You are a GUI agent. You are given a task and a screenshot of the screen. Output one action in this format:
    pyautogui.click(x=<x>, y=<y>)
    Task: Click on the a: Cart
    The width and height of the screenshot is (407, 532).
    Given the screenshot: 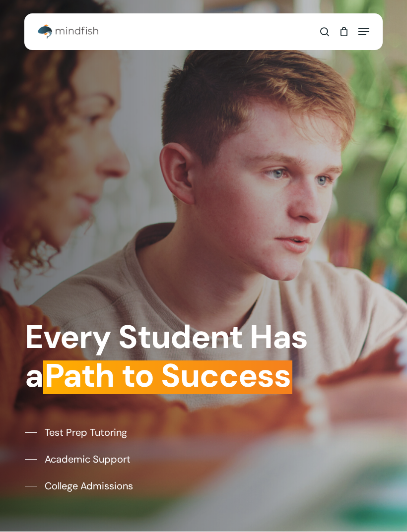 What is the action you would take?
    pyautogui.click(x=343, y=32)
    